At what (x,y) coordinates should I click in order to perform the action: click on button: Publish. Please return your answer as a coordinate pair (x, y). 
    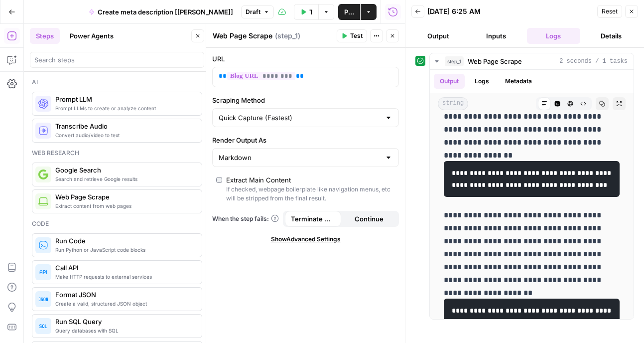
    Looking at the image, I should click on (349, 12).